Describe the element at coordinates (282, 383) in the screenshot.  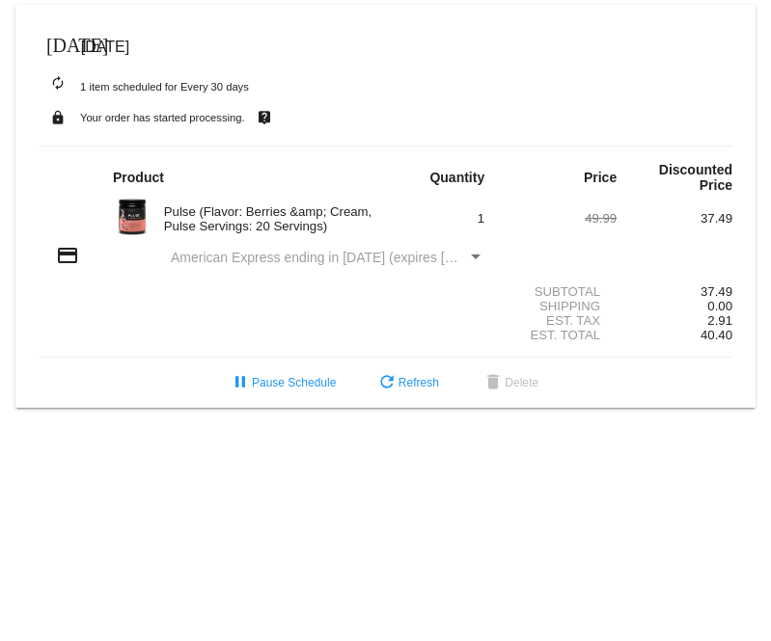
I see `span: Pause Schedule` at that location.